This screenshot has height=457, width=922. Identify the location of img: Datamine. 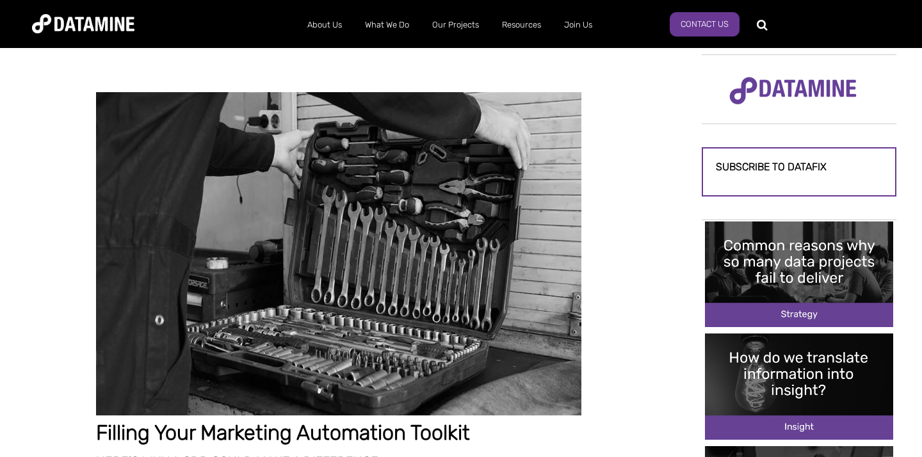
(83, 24).